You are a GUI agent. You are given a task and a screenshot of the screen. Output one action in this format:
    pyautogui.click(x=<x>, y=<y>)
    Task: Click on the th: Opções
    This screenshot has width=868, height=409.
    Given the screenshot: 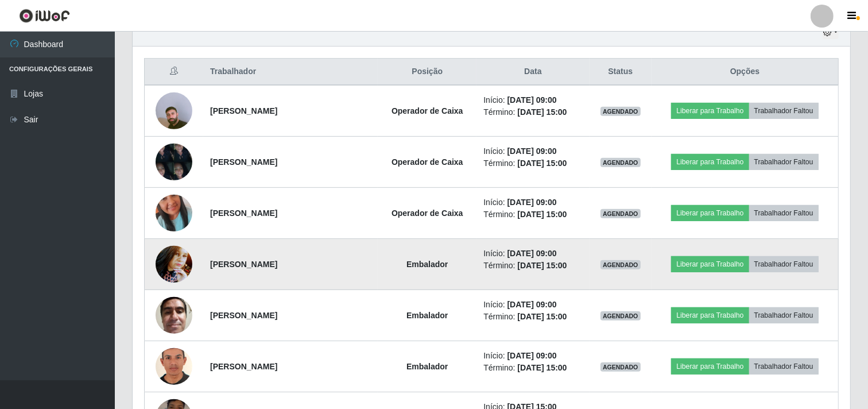 What is the action you would take?
    pyautogui.click(x=745, y=72)
    